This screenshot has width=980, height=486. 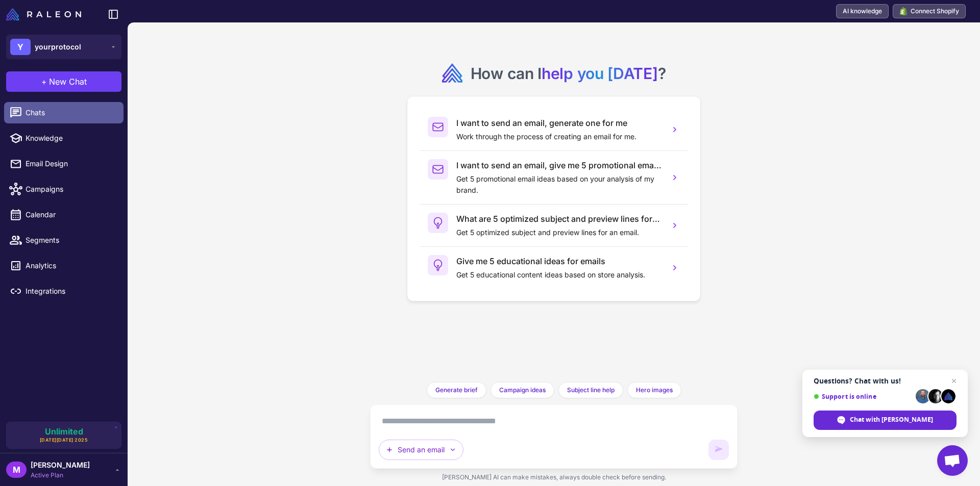 What do you see at coordinates (952, 460) in the screenshot?
I see `a: Open chat` at bounding box center [952, 460].